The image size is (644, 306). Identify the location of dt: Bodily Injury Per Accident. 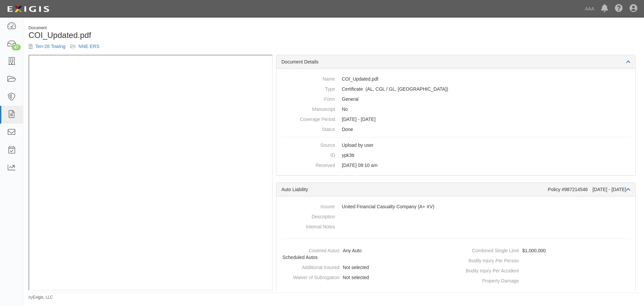
(489, 270).